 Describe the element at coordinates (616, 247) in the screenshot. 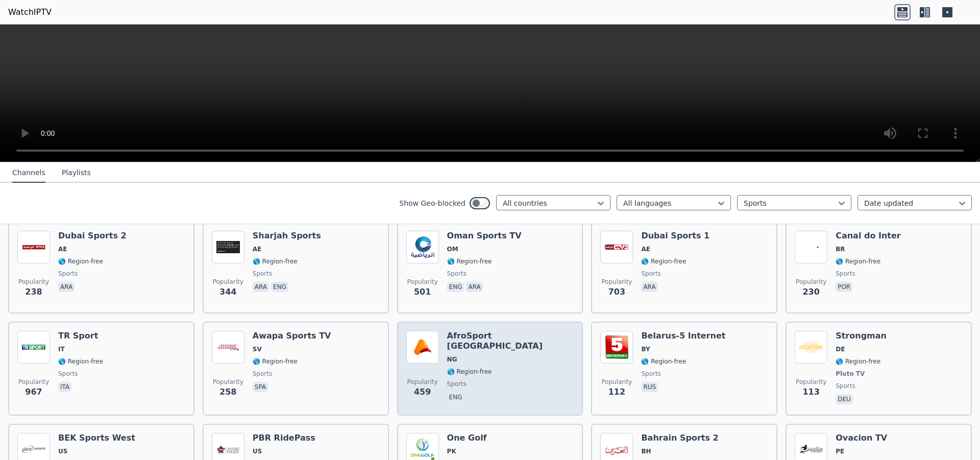

I see `img: Dubai Sports 1` at that location.